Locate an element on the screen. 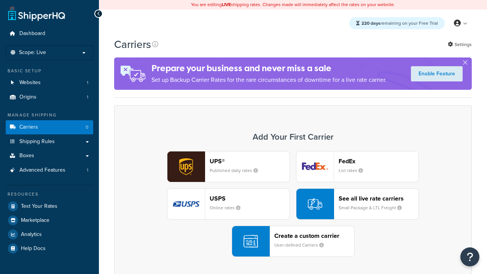 This screenshot has height=274, width=487. div: Basic Setup is located at coordinates (49, 71).